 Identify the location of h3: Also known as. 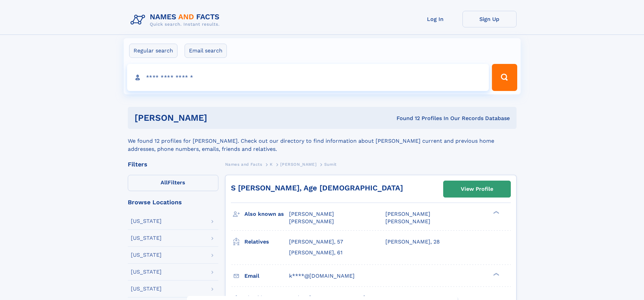
(267, 214).